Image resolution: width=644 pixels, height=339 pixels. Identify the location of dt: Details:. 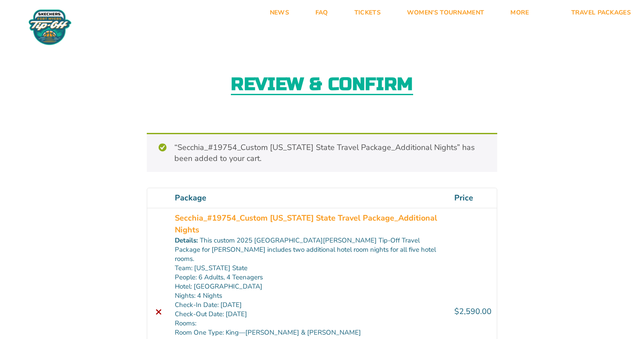
(186, 241).